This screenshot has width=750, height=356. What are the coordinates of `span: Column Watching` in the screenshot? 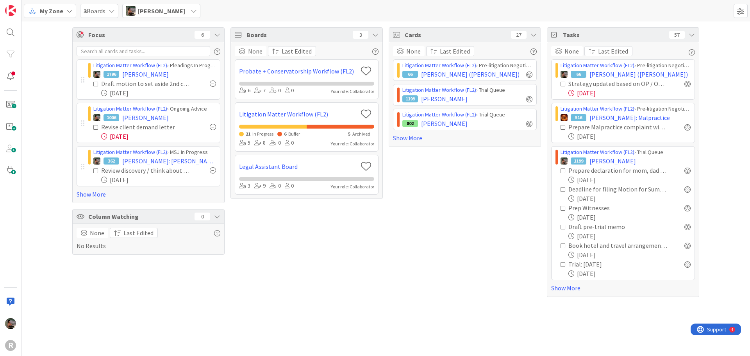 It's located at (139, 216).